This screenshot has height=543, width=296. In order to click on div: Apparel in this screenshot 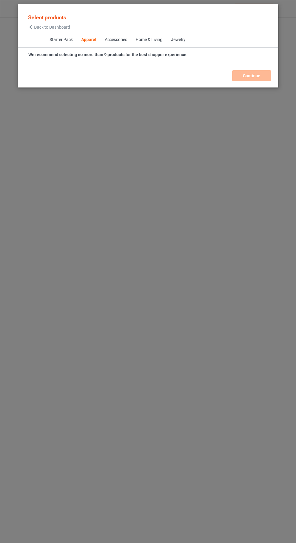, I will do `click(88, 40)`.